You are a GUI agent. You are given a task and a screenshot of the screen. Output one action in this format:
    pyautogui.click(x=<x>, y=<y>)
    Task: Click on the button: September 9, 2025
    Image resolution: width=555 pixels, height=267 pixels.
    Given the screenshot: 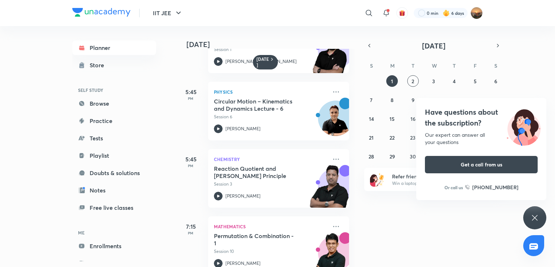 What is the action you would take?
    pyautogui.click(x=413, y=100)
    